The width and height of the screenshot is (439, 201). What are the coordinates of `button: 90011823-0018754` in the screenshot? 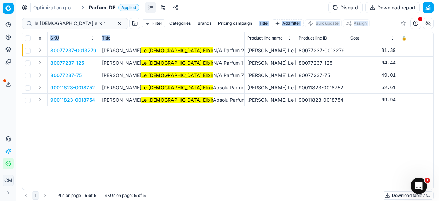 It's located at (73, 100).